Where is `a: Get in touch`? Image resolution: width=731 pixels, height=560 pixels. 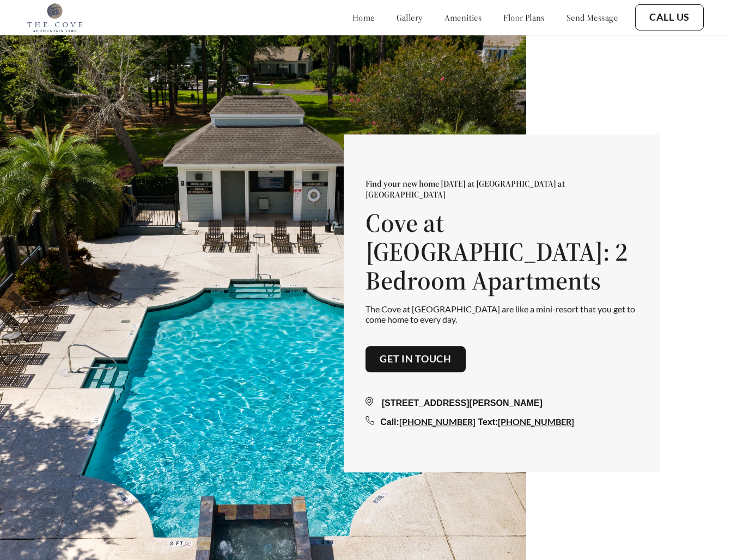
a: Get in touch is located at coordinates (415, 359).